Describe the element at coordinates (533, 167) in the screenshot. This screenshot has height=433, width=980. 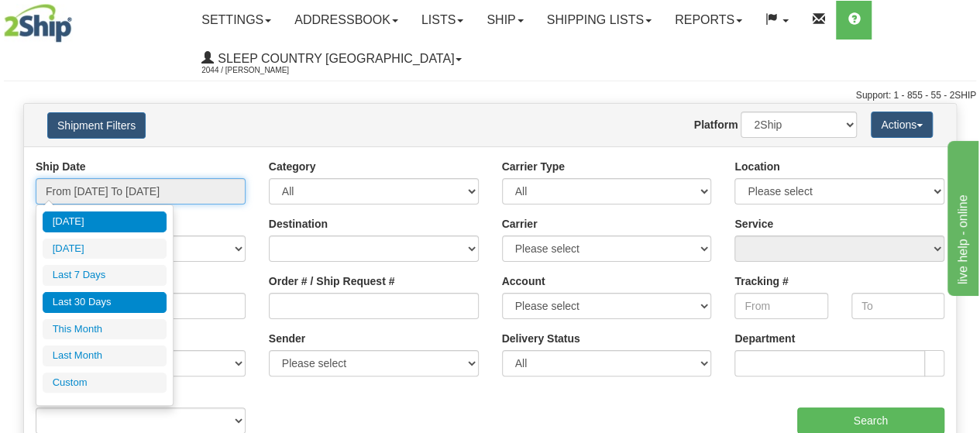
I see `label: Carrier Type` at that location.